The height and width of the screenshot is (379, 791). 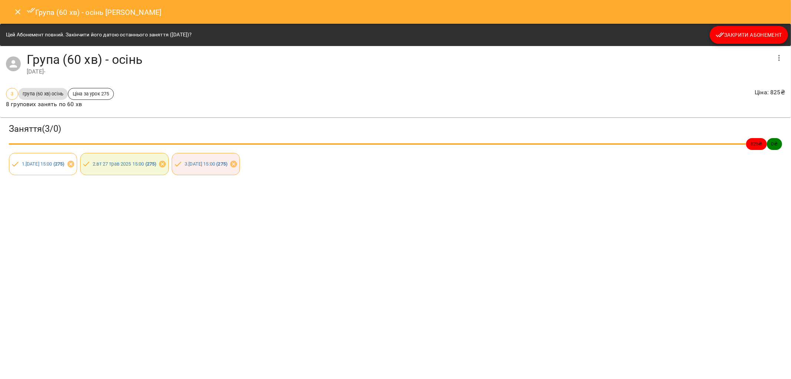 I want to click on a: 2.вт 27 трав 2025 15:00 (275), so click(x=124, y=164).